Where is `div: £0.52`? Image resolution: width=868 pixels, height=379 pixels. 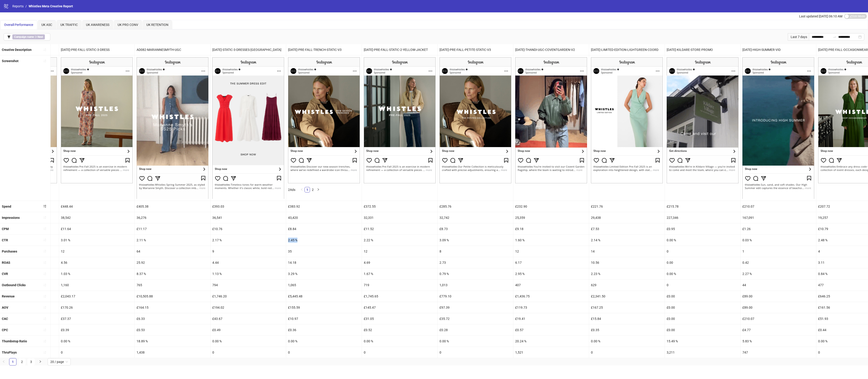
div: £0.52 is located at coordinates (400, 330).